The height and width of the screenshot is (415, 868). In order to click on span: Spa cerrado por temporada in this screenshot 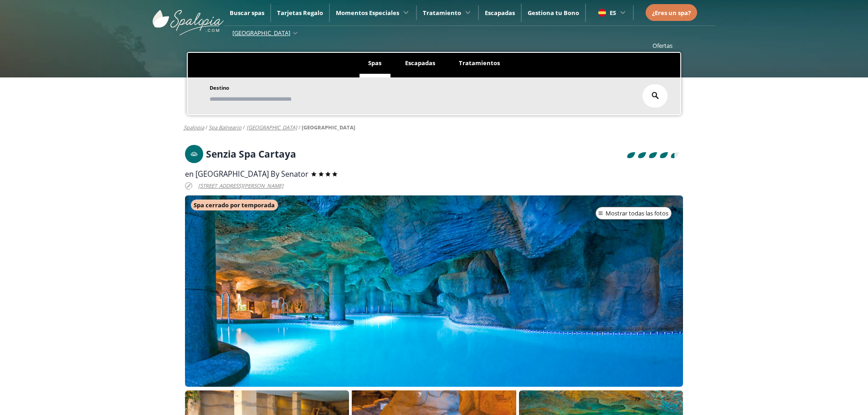, I will do `click(234, 204)`.